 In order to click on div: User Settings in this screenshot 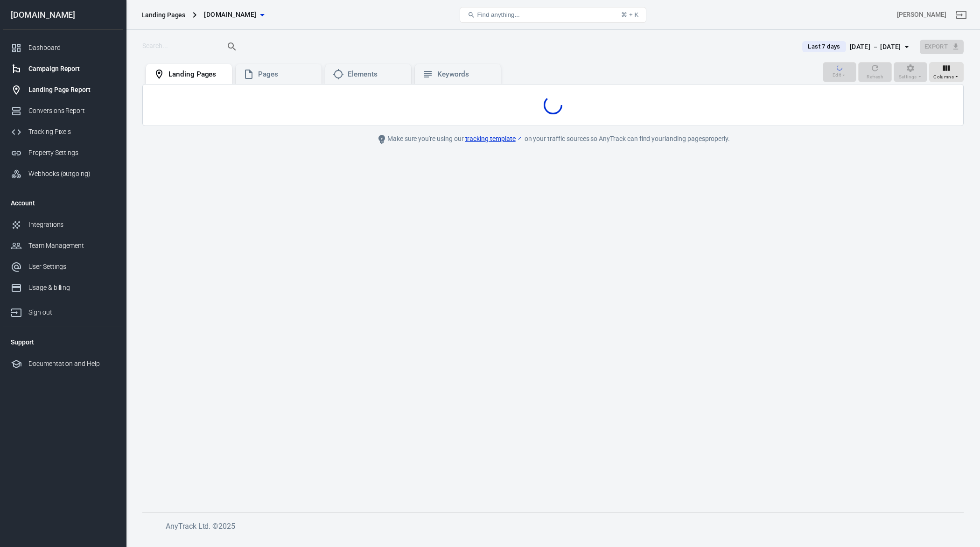, I will do `click(72, 266)`.